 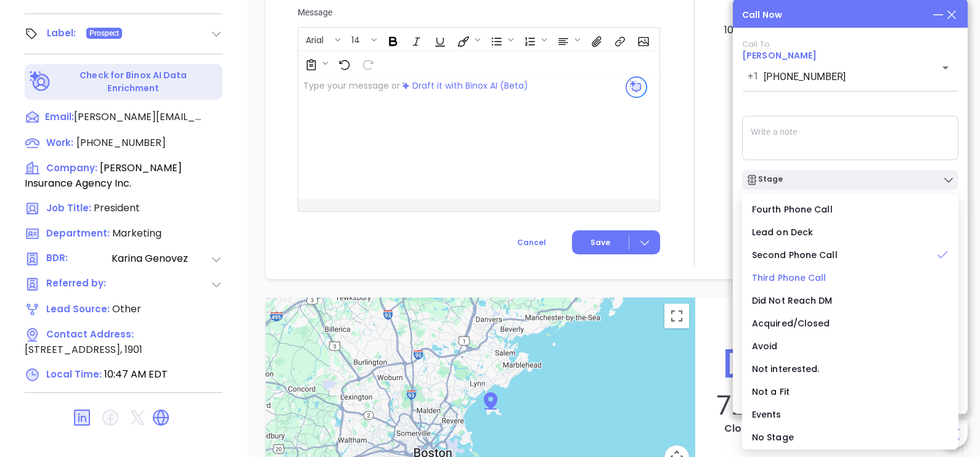 I want to click on button: Save, so click(x=616, y=242).